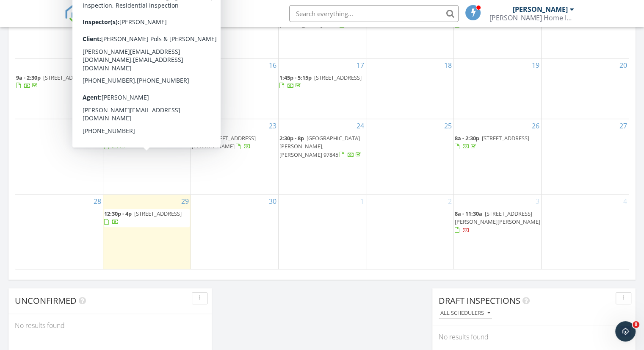  Describe the element at coordinates (625, 201) in the screenshot. I see `a: Go to October 4, 2025` at that location.